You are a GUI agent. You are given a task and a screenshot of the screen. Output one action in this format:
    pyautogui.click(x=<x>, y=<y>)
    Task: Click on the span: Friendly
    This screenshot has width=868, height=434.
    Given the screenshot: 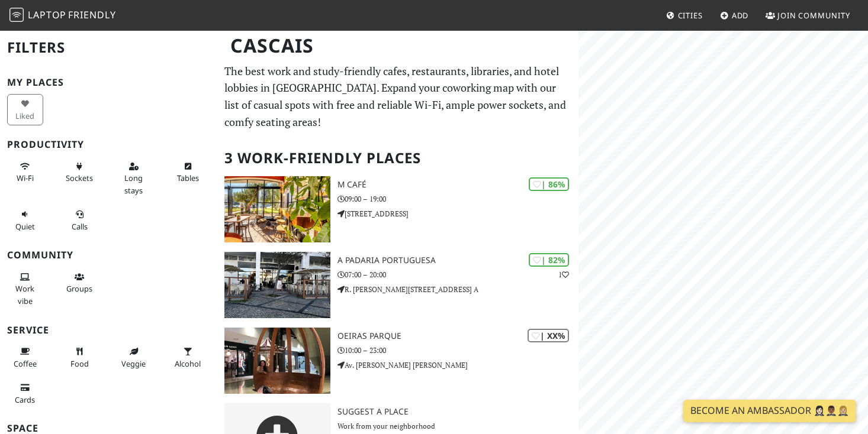 What is the action you would take?
    pyautogui.click(x=92, y=15)
    